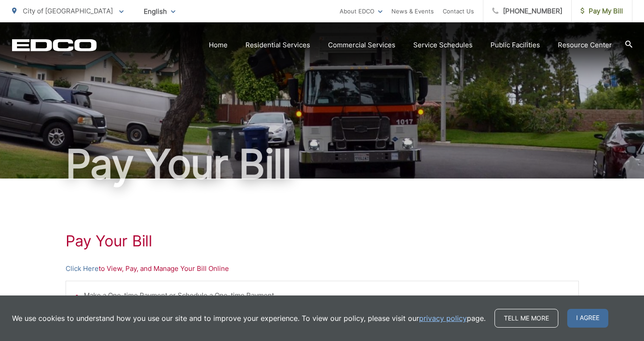 This screenshot has height=341, width=644. Describe the element at coordinates (159, 11) in the screenshot. I see `span: English` at that location.